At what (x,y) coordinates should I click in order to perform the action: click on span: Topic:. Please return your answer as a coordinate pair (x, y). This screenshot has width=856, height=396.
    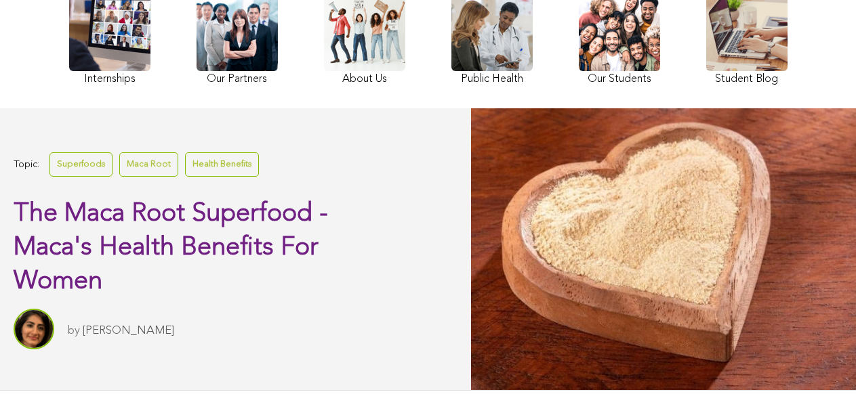
    Looking at the image, I should click on (26, 165).